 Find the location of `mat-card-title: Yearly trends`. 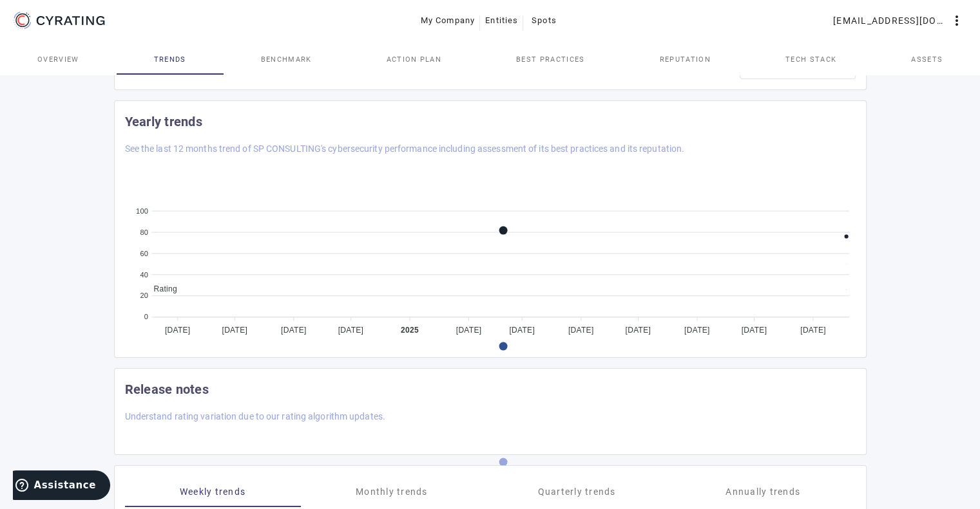

mat-card-title: Yearly trends is located at coordinates (163, 122).